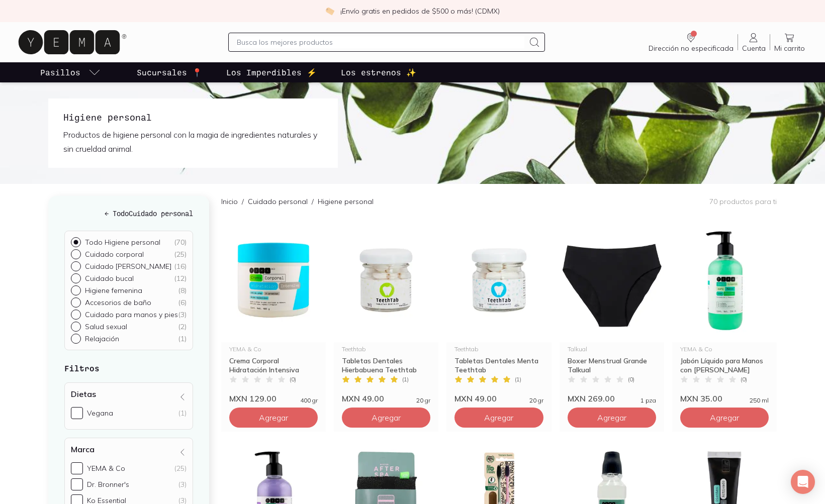 This screenshot has height=504, width=825. I want to click on span: Mi carrito, so click(790, 48).